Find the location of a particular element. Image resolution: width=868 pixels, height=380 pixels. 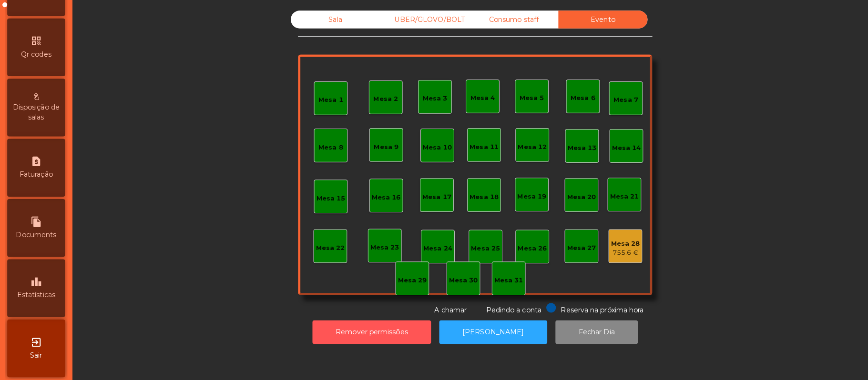

div: Mesa 7 is located at coordinates (619, 99).